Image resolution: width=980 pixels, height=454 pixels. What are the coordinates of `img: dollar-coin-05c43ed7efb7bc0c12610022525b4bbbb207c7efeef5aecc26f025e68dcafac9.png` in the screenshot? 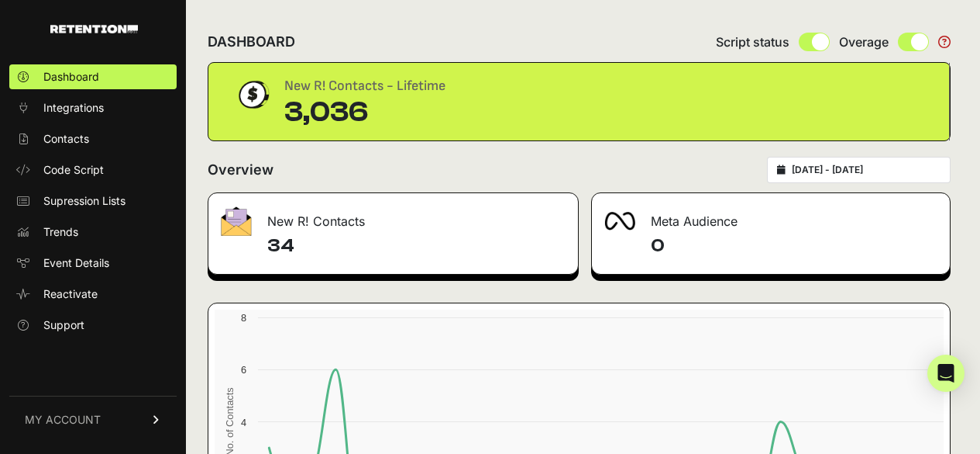 It's located at (252, 95).